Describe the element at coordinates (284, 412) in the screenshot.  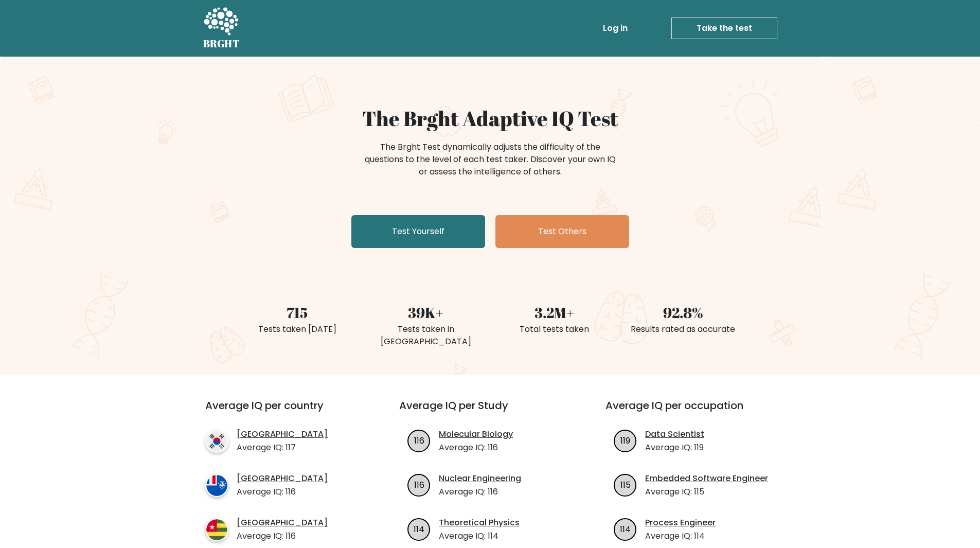
I see `h3: Average IQ per country` at that location.